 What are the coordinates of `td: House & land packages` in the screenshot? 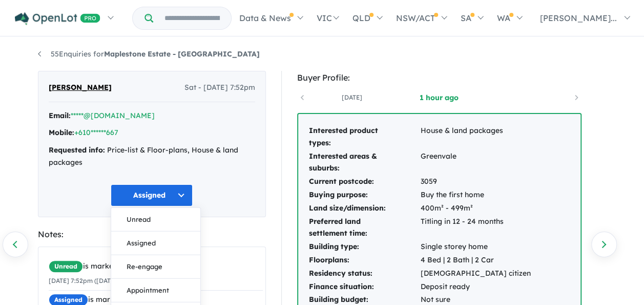 It's located at (475, 137).